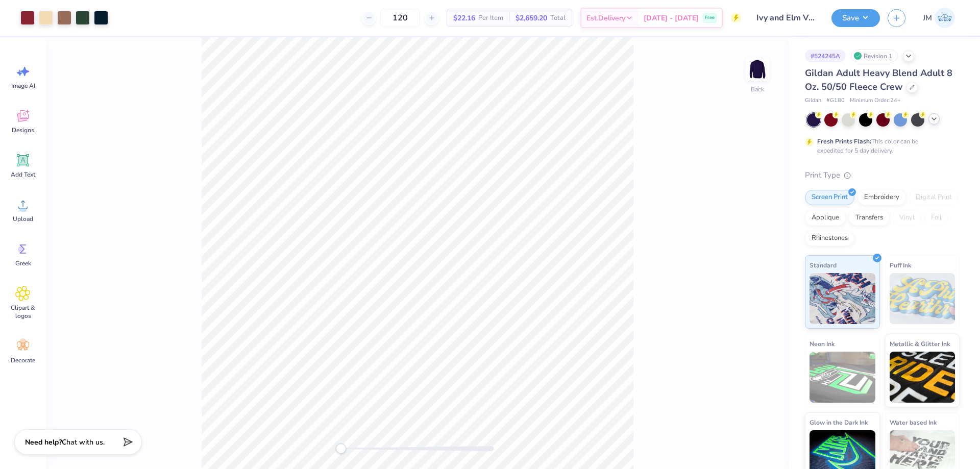 The width and height of the screenshot is (980, 469). I want to click on div: Print Type, so click(882, 175).